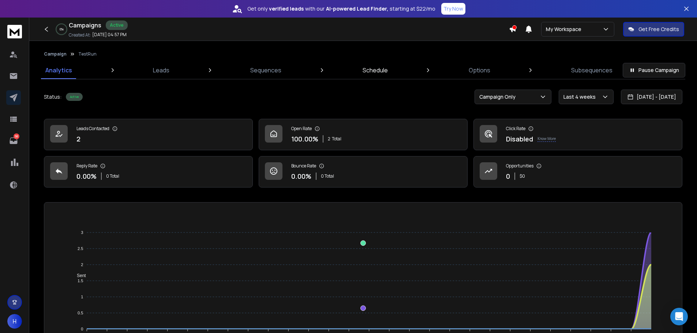 The image size is (697, 333). What do you see at coordinates (148, 172) in the screenshot?
I see `a: Reply Rate0.00%0 Total` at bounding box center [148, 172].